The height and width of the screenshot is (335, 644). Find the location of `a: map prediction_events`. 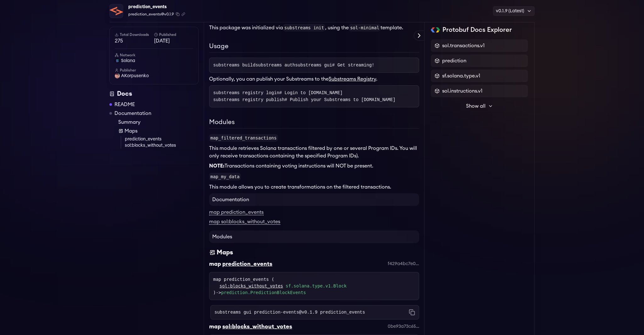

a: map prediction_events is located at coordinates (236, 212).